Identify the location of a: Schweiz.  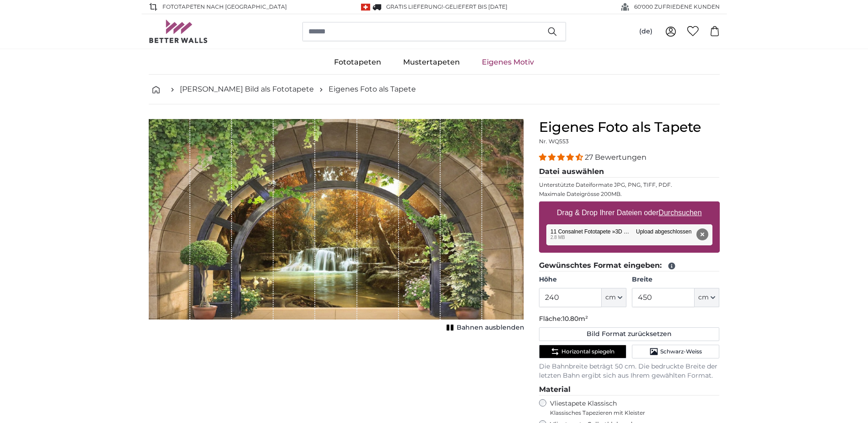
(366, 7).